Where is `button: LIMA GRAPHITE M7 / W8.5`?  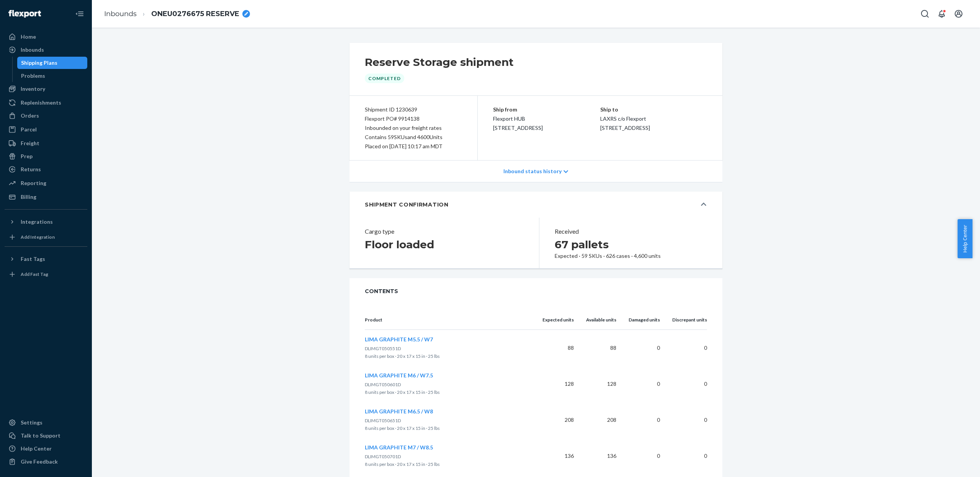
button: LIMA GRAPHITE M7 / W8.5 is located at coordinates (399, 447).